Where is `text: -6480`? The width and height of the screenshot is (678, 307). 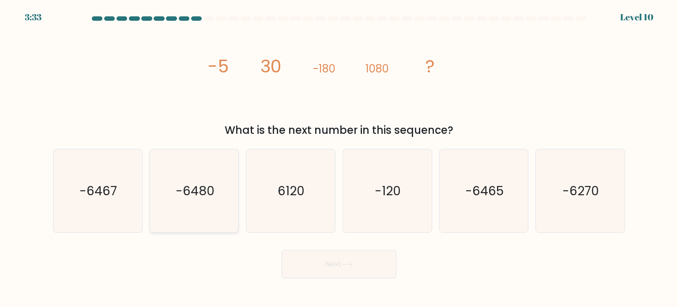
text: -6480 is located at coordinates (195, 190).